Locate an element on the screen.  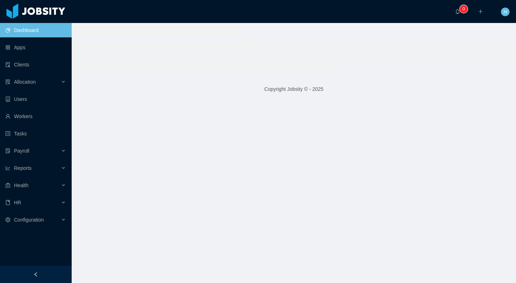
span: Health is located at coordinates (21, 185).